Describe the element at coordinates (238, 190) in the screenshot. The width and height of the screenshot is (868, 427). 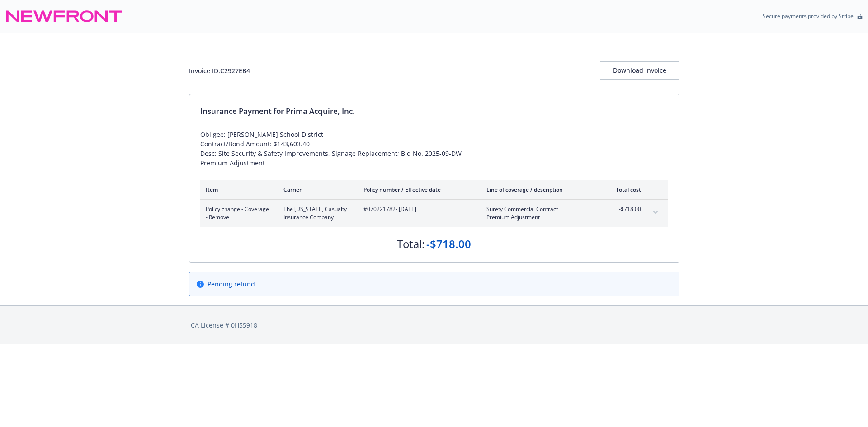
I see `div: Item` at that location.